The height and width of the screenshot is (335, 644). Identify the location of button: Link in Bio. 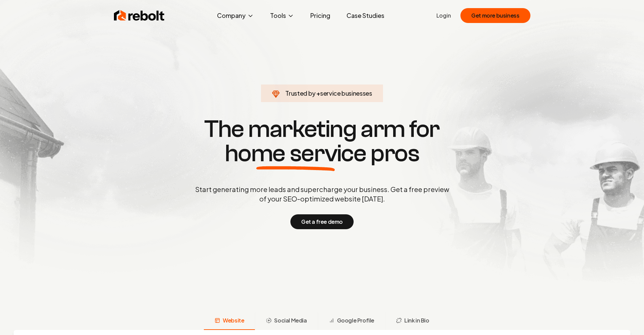
(412, 321).